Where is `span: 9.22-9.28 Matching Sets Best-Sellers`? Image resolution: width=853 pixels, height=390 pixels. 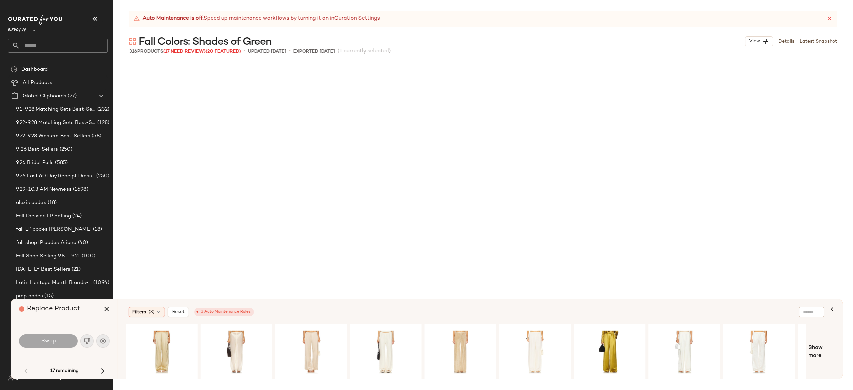
span: 9.22-9.28 Matching Sets Best-Sellers is located at coordinates (56, 123).